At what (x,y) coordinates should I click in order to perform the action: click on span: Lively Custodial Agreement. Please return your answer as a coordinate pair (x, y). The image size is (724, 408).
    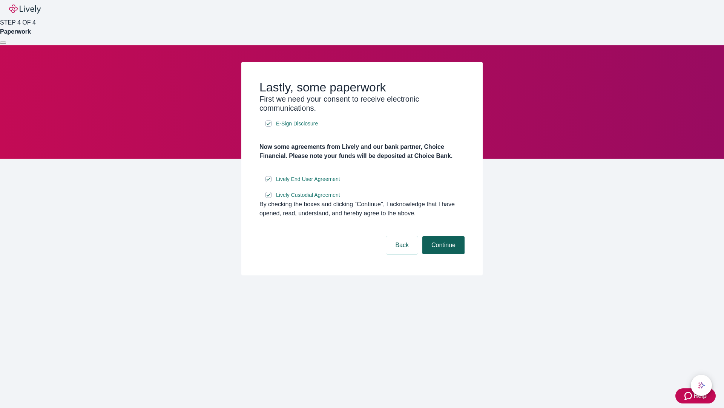
    Looking at the image, I should click on (308, 195).